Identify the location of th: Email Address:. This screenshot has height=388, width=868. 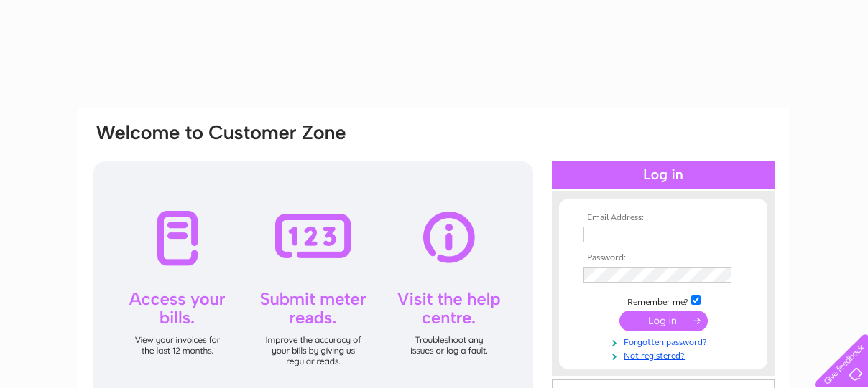
(663, 218).